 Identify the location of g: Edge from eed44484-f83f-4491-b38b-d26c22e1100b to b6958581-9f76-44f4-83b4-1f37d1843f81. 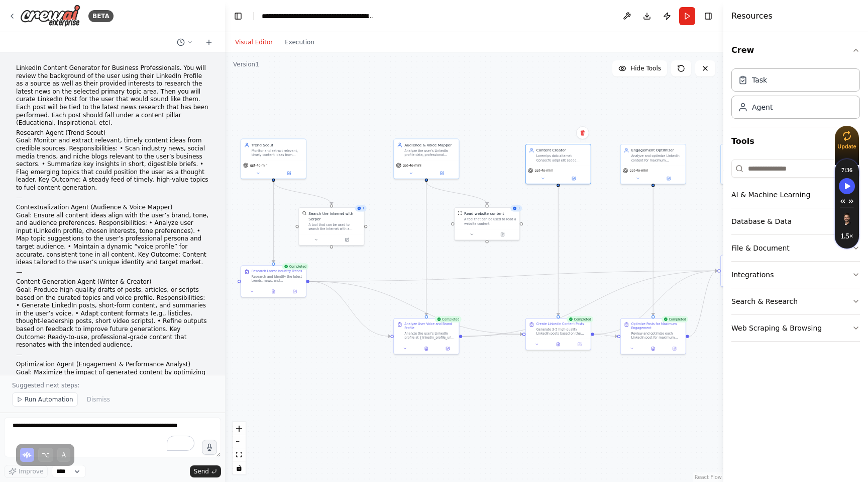
(427, 248).